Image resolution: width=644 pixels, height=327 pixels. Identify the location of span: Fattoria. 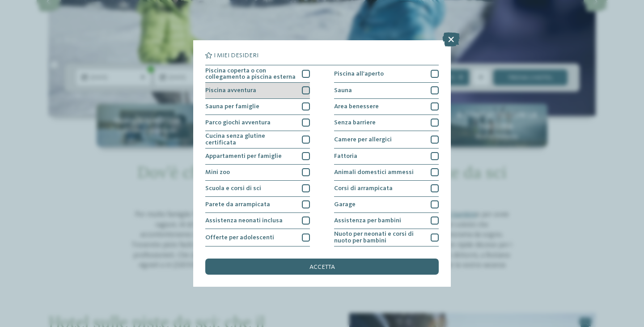
(346, 156).